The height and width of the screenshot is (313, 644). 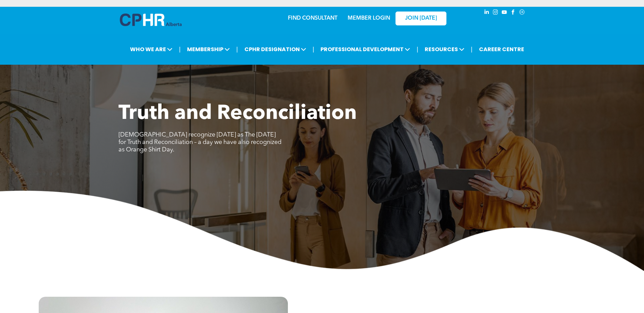 What do you see at coordinates (522, 13) in the screenshot?
I see `a: Social network` at bounding box center [522, 13].